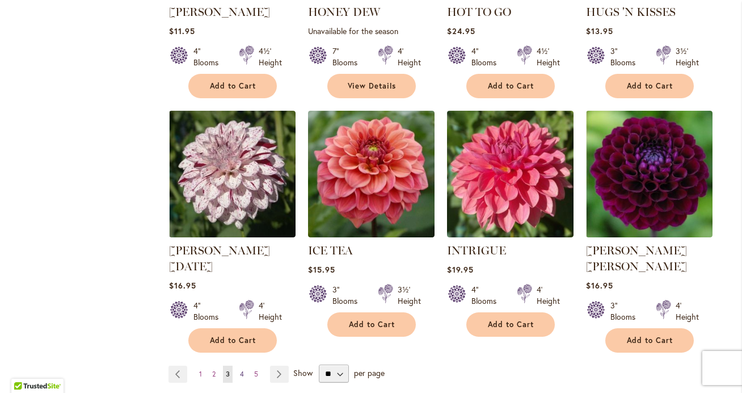 The width and height of the screenshot is (742, 393). I want to click on span: 4, so click(242, 373).